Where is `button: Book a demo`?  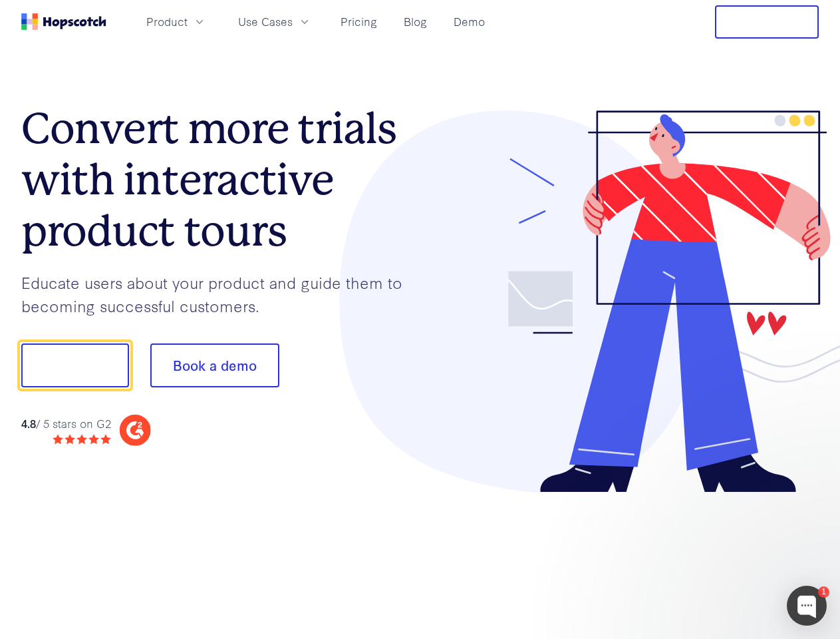 button: Book a demo is located at coordinates (215, 365).